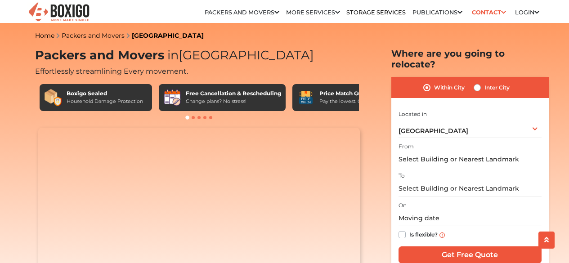 The height and width of the screenshot is (263, 569). I want to click on a: Login, so click(527, 12).